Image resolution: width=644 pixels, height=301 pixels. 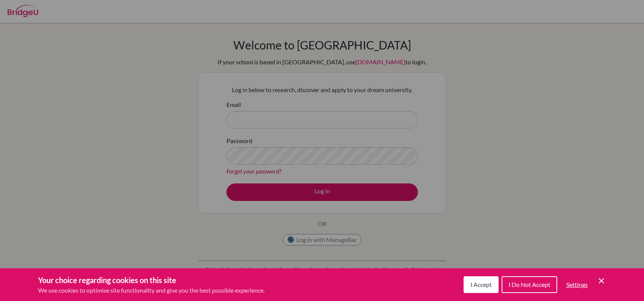 What do you see at coordinates (481, 284) in the screenshot?
I see `span: I Accept` at bounding box center [481, 284].